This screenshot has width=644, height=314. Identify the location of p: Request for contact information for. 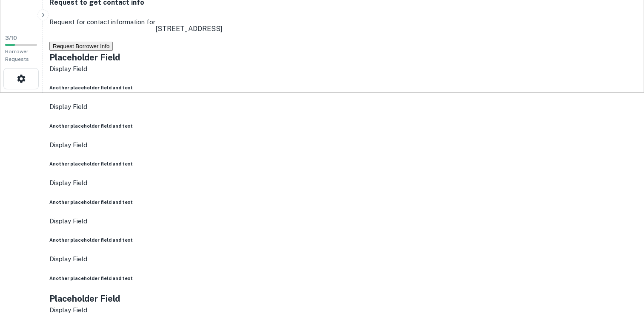
(102, 29).